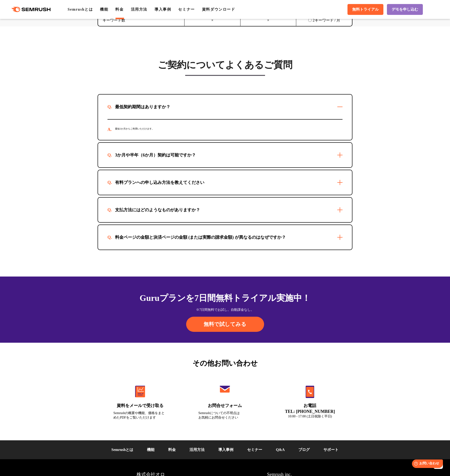 The width and height of the screenshot is (450, 476). Describe the element at coordinates (140, 405) in the screenshot. I see `div: 資料をメールで受け取る` at that location.